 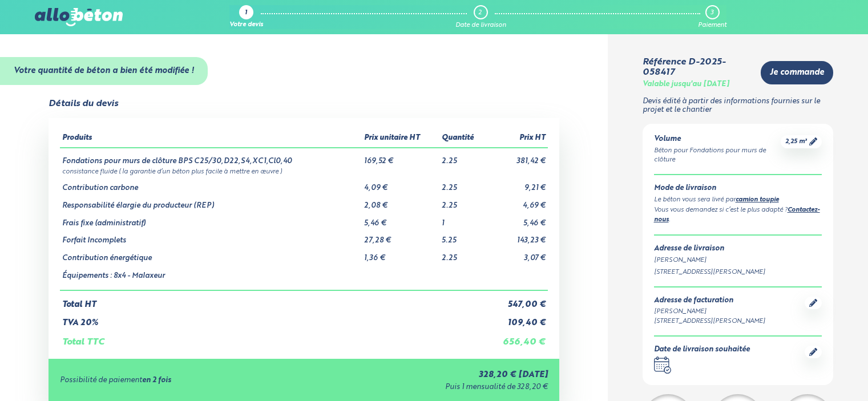 I want to click on td: 656,40 €, so click(x=517, y=338).